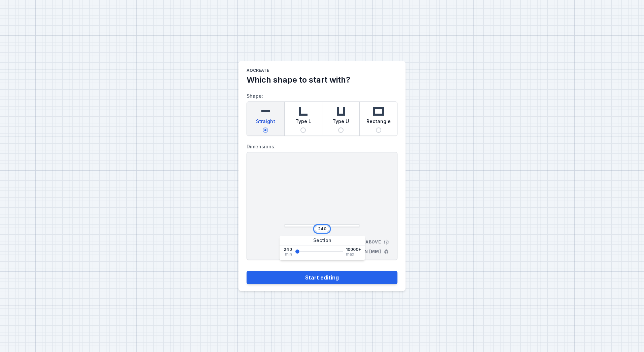 Image resolution: width=644 pixels, height=352 pixels. What do you see at coordinates (266, 123) in the screenshot?
I see `span: Straight` at bounding box center [266, 123].